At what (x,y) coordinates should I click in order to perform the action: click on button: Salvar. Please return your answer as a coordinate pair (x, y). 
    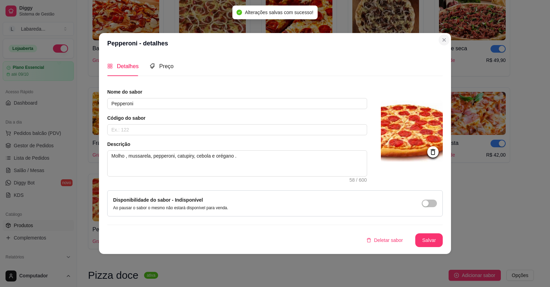
    Looking at the image, I should click on (429, 240).